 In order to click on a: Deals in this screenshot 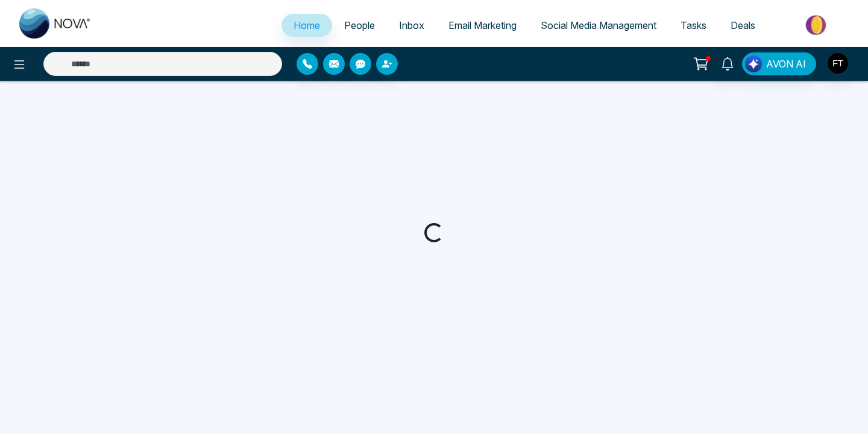, I will do `click(743, 26)`.